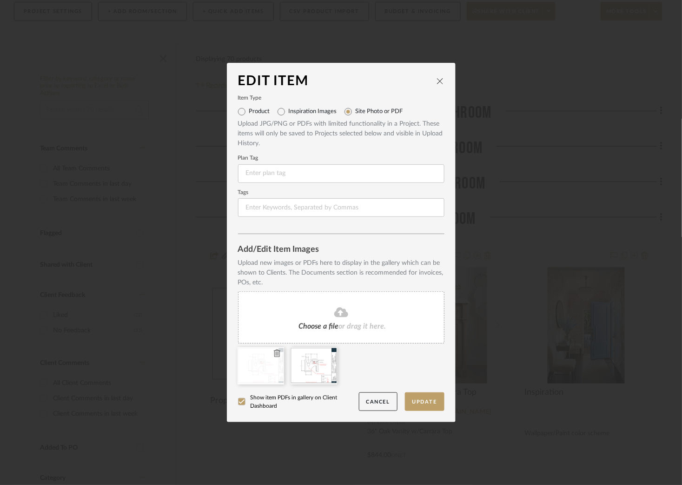  Describe the element at coordinates (337, 81) in the screenshot. I see `div: Edit Item` at that location.